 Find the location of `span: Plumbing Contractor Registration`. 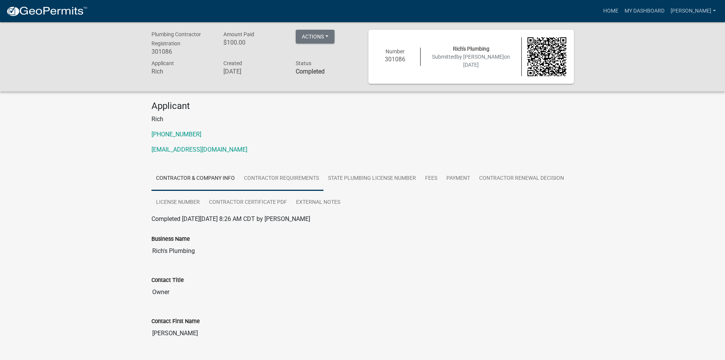

span: Plumbing Contractor Registration is located at coordinates (176, 39).